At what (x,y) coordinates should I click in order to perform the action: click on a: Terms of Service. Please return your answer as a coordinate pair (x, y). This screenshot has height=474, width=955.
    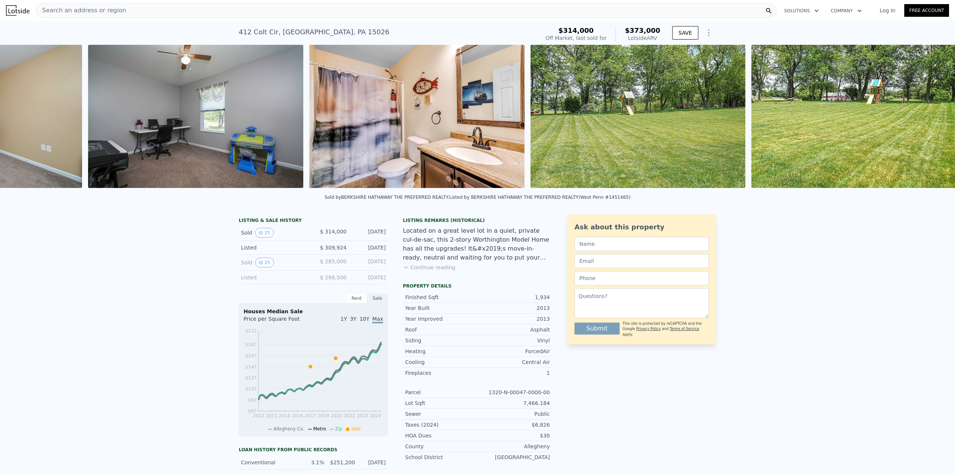
    Looking at the image, I should click on (684, 329).